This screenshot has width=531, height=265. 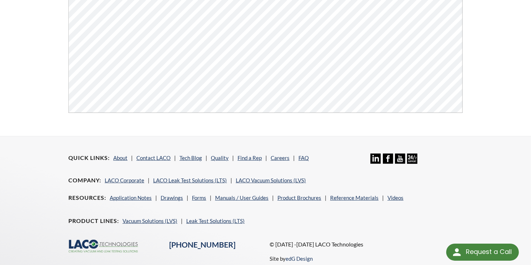 What do you see at coordinates (299, 198) in the screenshot?
I see `a: Product Brochures` at bounding box center [299, 198].